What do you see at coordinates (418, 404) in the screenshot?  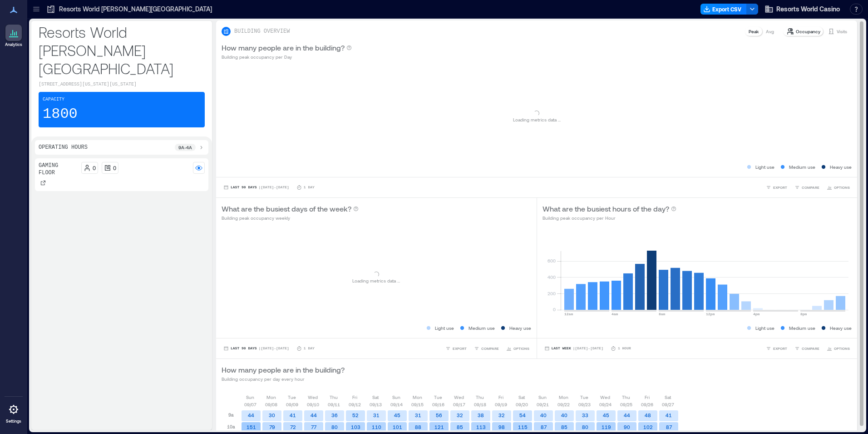 I see `p: 09/15` at bounding box center [418, 404].